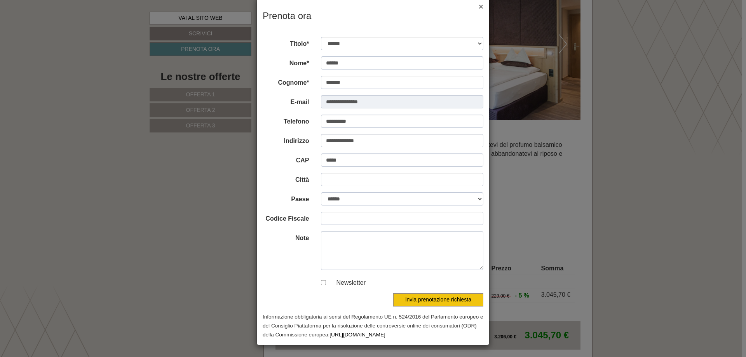 Image resolution: width=746 pixels, height=357 pixels. What do you see at coordinates (286, 62) in the screenshot?
I see `label: Nome*` at bounding box center [286, 62].